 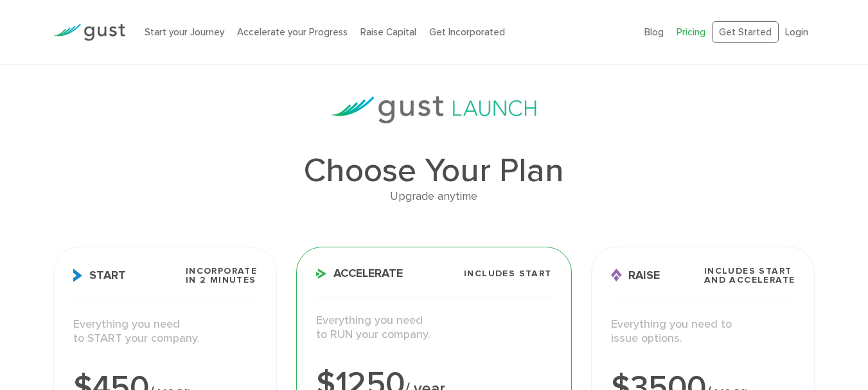 I want to click on a: Login, so click(x=797, y=32).